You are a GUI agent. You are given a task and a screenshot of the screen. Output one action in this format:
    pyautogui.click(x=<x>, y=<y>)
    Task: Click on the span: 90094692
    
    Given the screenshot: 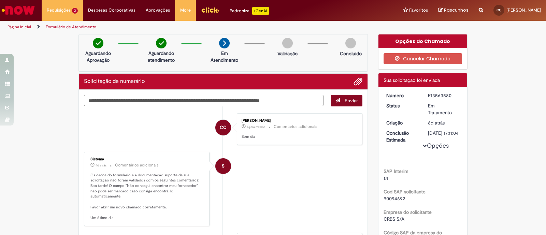 What is the action you would take?
    pyautogui.click(x=394, y=199)
    